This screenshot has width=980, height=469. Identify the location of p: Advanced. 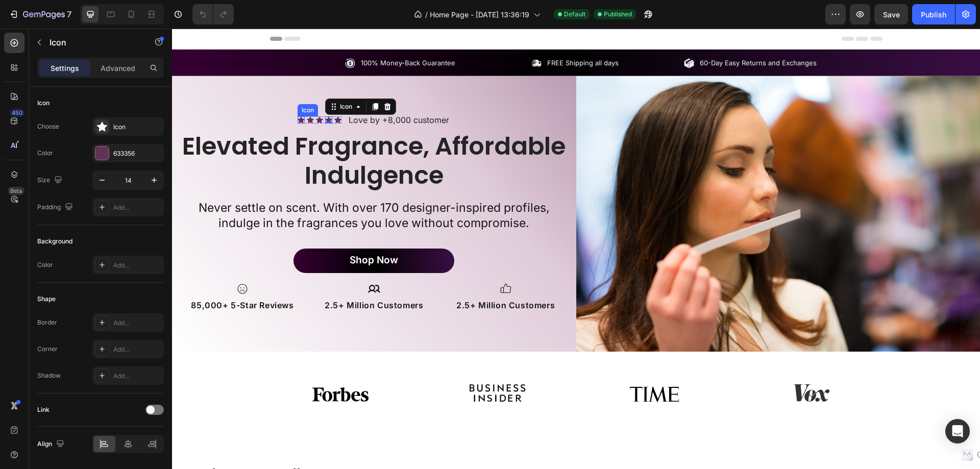
(118, 68).